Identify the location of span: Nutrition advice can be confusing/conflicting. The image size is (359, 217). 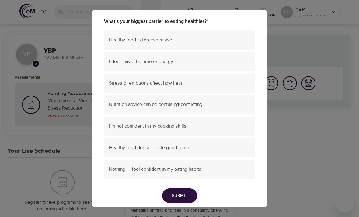
(180, 104).